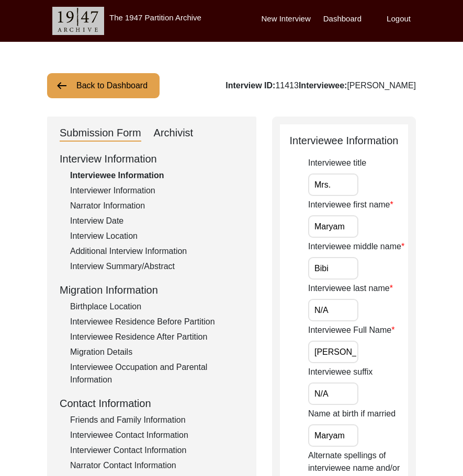  I want to click on div: Birthplace Location, so click(157, 307).